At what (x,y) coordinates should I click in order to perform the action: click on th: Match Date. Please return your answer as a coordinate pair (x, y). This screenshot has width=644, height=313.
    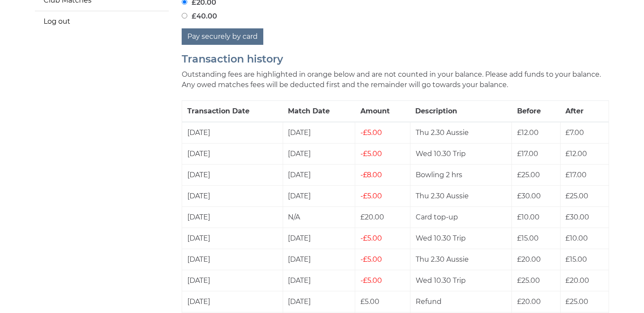
    Looking at the image, I should click on (319, 111).